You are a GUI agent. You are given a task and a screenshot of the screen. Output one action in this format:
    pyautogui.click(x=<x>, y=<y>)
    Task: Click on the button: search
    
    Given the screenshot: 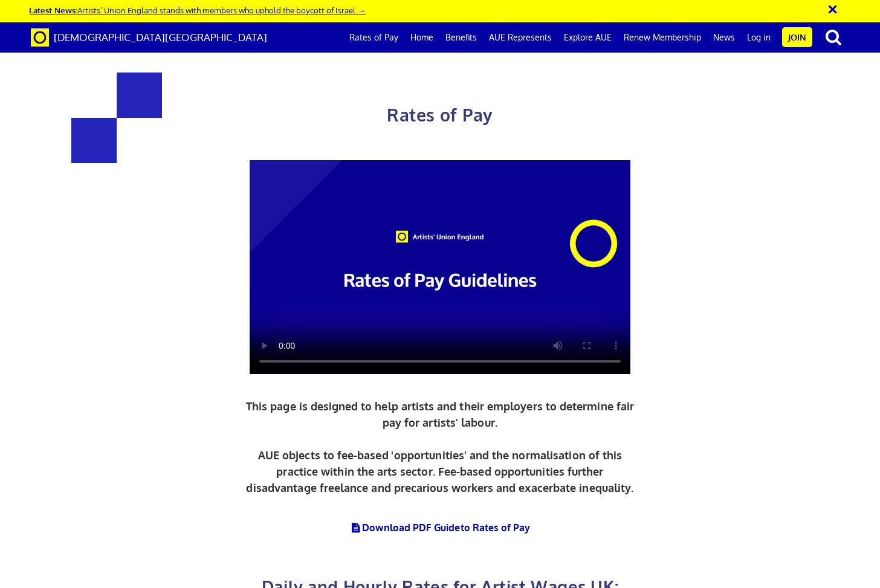 What is the action you would take?
    pyautogui.click(x=833, y=37)
    